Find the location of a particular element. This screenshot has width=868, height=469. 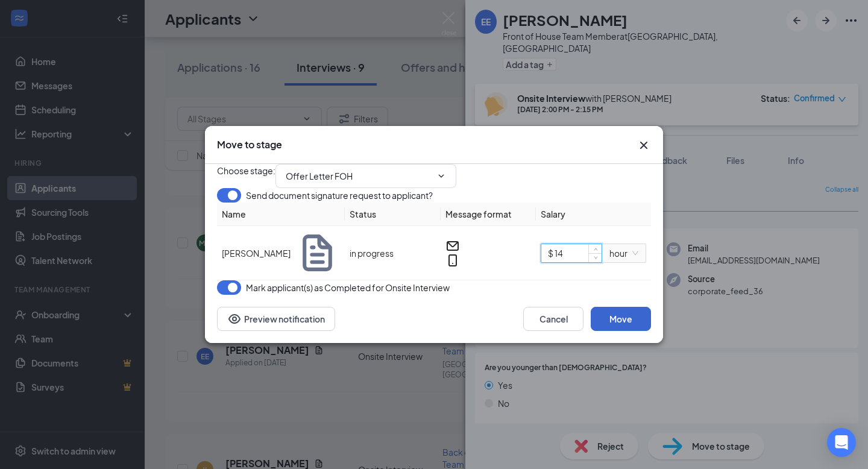

button: Move is located at coordinates (621, 319).